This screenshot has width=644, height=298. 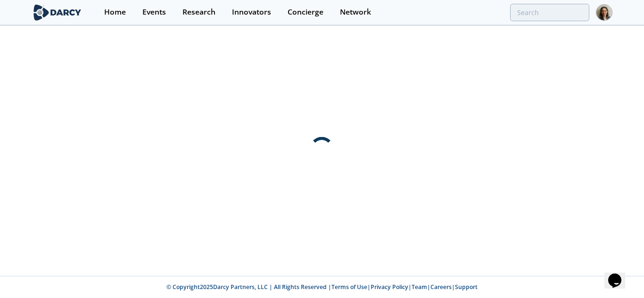 What do you see at coordinates (356, 12) in the screenshot?
I see `div: Network` at bounding box center [356, 12].